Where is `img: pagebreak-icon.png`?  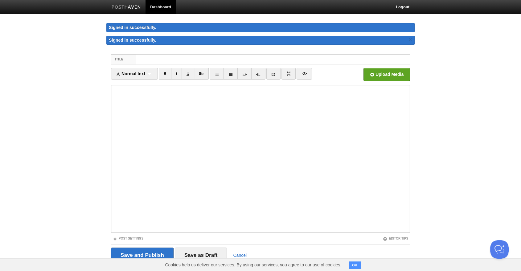 img: pagebreak-icon.png is located at coordinates (289, 74).